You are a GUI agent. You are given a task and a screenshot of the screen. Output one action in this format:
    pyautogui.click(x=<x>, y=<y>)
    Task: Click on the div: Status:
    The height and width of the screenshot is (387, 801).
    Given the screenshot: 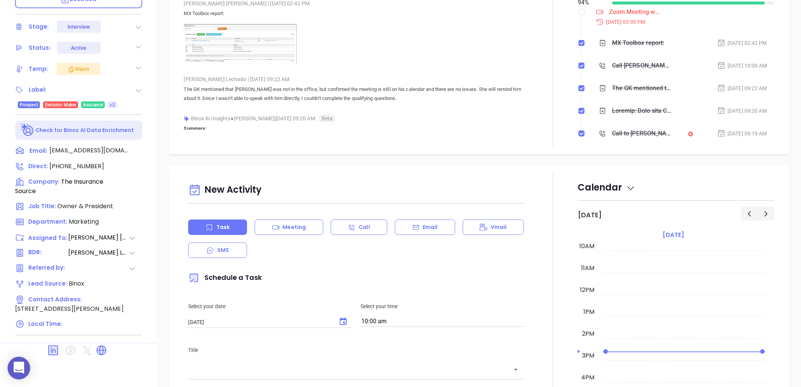 What is the action you would take?
    pyautogui.click(x=40, y=48)
    